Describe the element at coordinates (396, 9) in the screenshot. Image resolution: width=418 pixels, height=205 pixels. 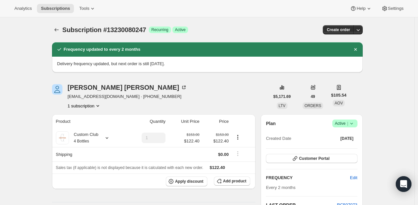
I see `span: Settings` at that location.